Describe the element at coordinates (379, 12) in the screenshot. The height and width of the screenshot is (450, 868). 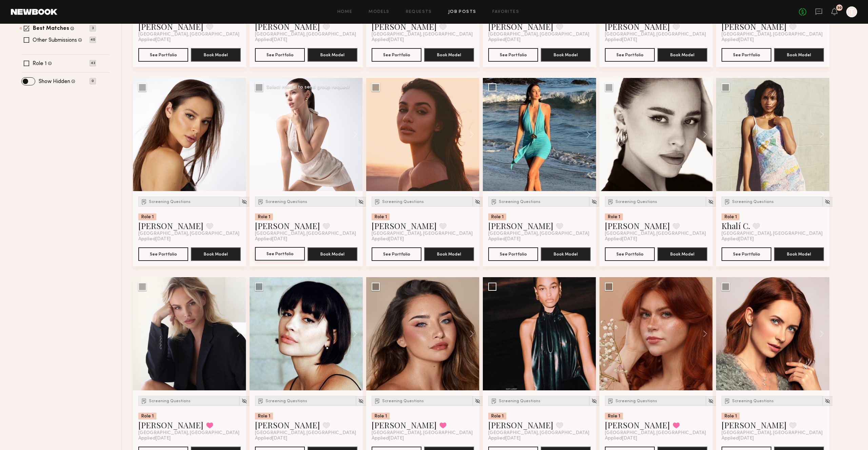
I see `a: Models` at that location.